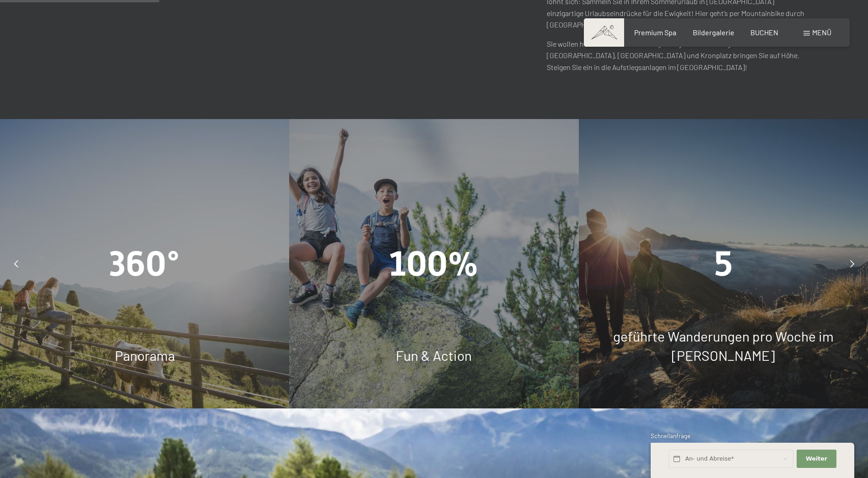  Describe the element at coordinates (655, 32) in the screenshot. I see `span: Premium Spa` at that location.